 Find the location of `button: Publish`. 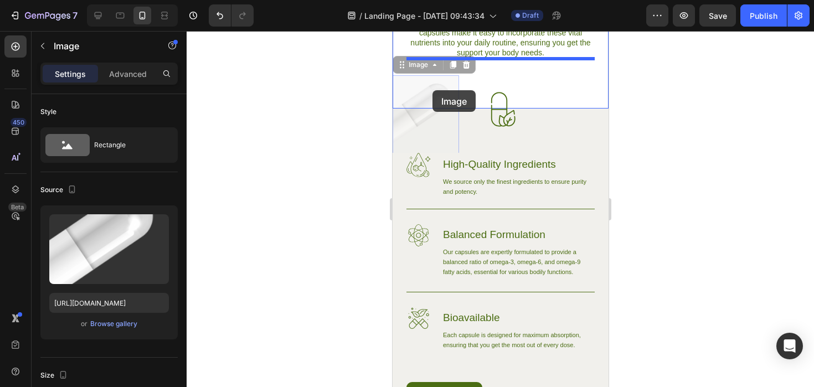

button: Publish is located at coordinates (763, 16).